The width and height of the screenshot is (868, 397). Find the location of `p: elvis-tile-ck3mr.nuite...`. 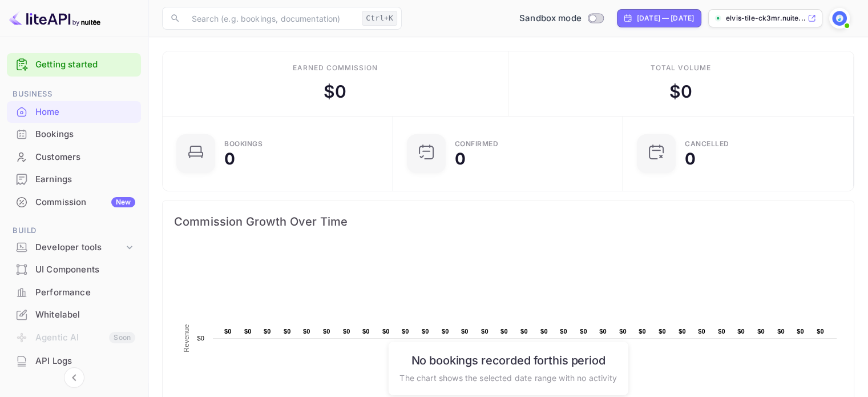

p: elvis-tile-ck3mr.nuite... is located at coordinates (766, 18).